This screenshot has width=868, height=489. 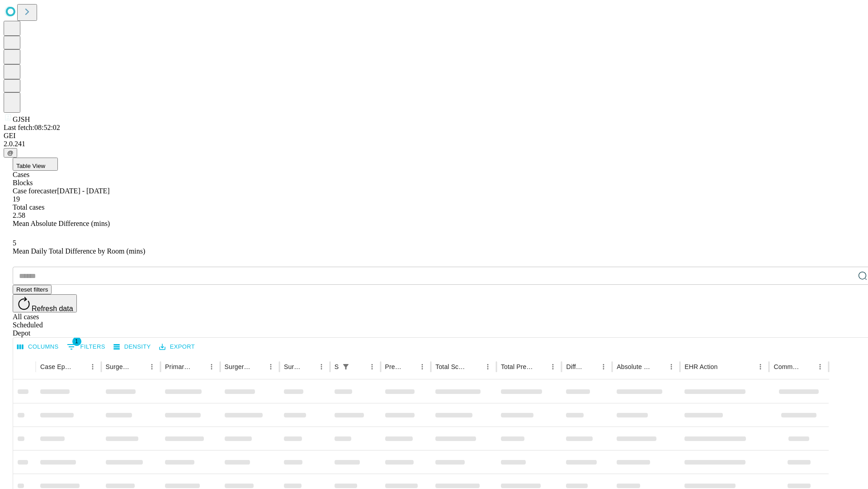 What do you see at coordinates (346, 366) in the screenshot?
I see `div: 1 active filter` at bounding box center [346, 366].